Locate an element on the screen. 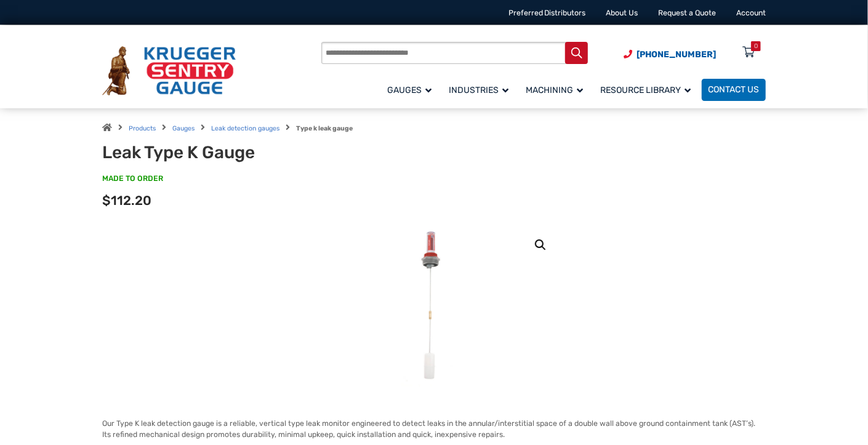  a: Resource Library is located at coordinates (647, 89).